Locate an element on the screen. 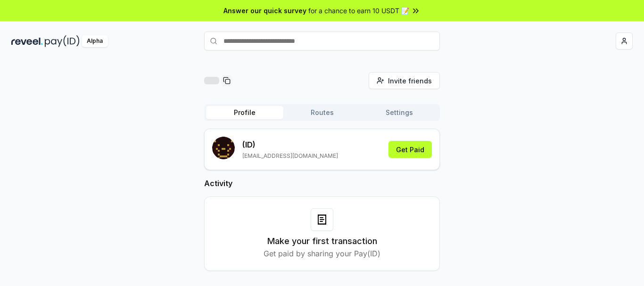 The image size is (644, 286). img: reveel_dark is located at coordinates (27, 41).